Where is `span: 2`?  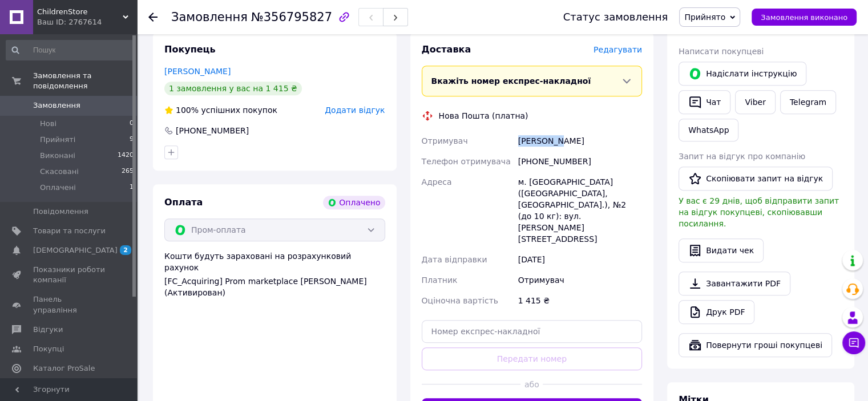 span: 2 is located at coordinates (126, 250).